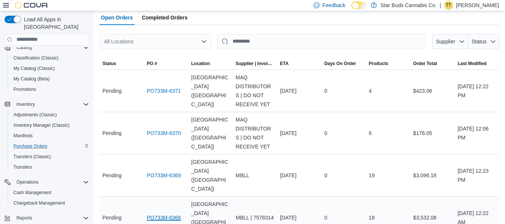 Image resolution: width=505 pixels, height=224 pixels. Describe the element at coordinates (50, 79) in the screenshot. I see `button: My Catalog (Beta)` at that location.